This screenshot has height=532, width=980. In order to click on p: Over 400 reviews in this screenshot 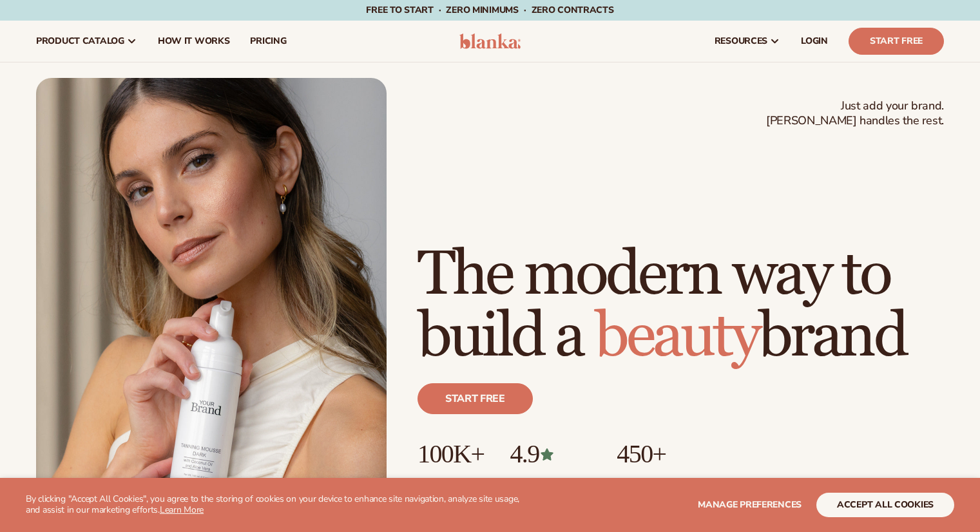, I will do `click(550, 478)`.